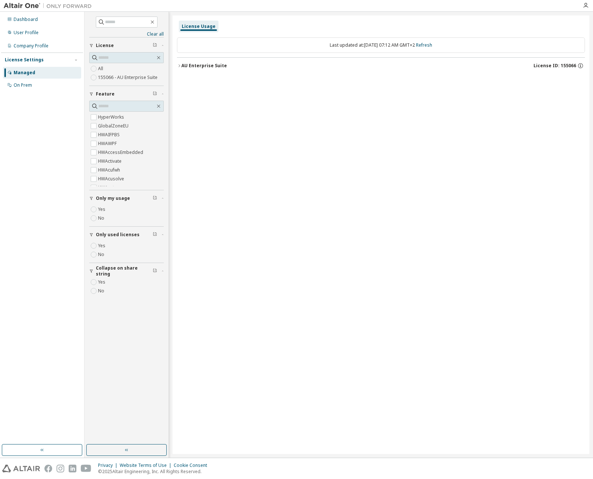  I want to click on div: Managed, so click(24, 73).